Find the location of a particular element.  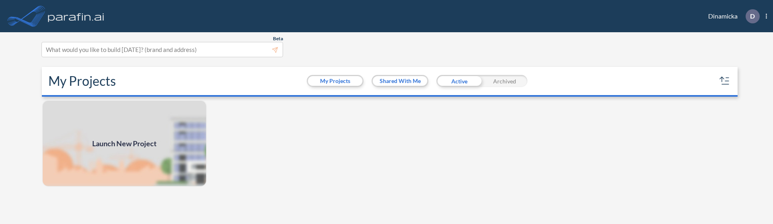

div: Active is located at coordinates (459, 81).